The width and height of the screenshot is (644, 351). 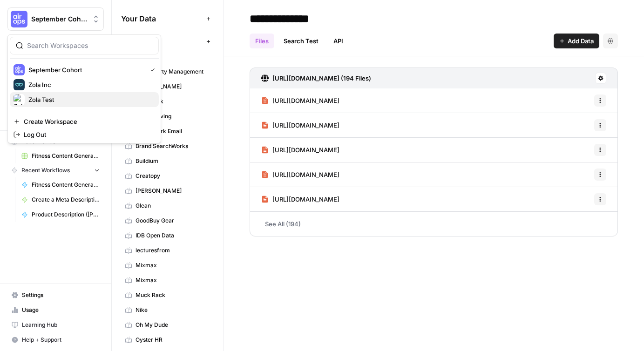 What do you see at coordinates (172, 101) in the screenshot?
I see `span: AppTweak` at bounding box center [172, 101].